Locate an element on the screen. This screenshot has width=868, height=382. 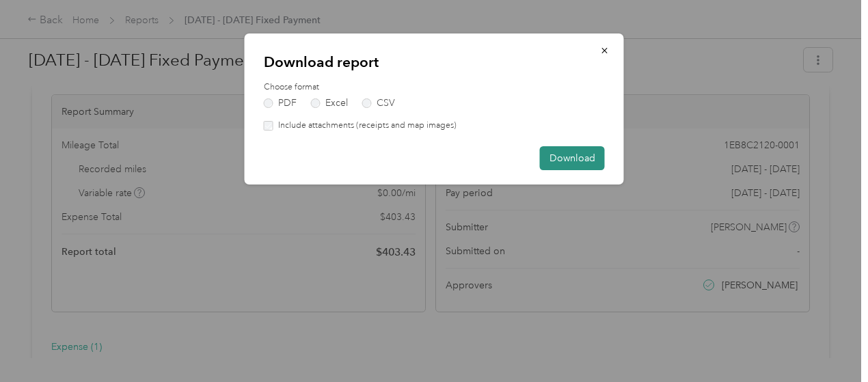
label: PDF is located at coordinates (280, 103).